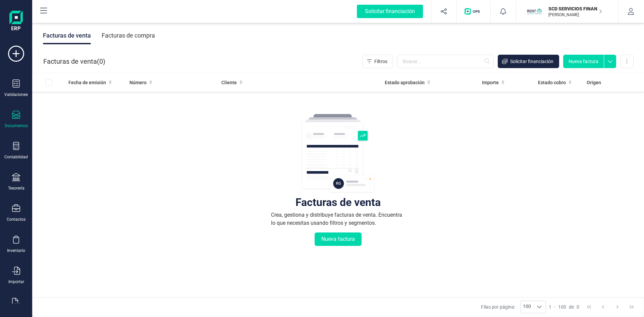  I want to click on button: Logo de OPS, so click(474, 11).